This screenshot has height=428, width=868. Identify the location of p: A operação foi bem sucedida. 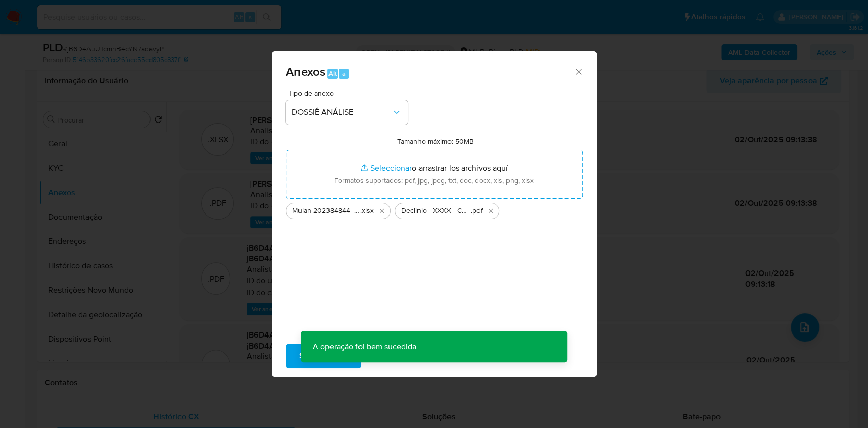
(364, 347).